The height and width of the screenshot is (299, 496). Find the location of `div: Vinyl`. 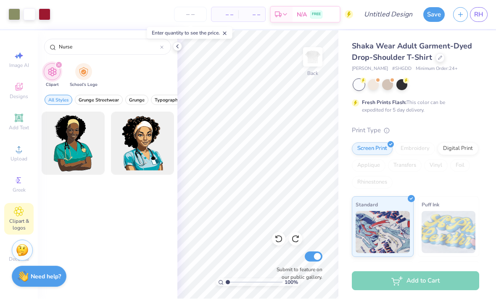

div: Vinyl is located at coordinates (436, 166).